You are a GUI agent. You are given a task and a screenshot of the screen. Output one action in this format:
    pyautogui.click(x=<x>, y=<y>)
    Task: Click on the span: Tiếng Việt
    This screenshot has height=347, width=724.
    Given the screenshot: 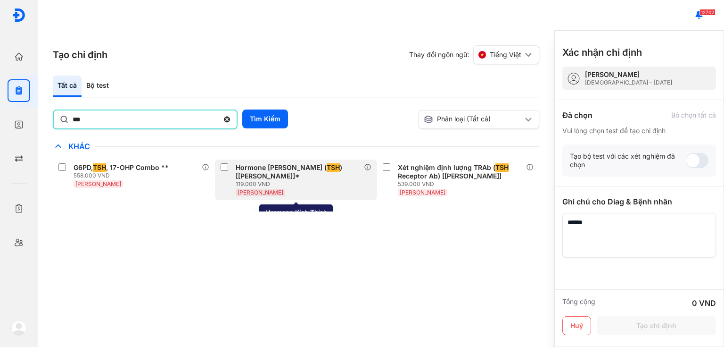 What is the action you would take?
    pyautogui.click(x=506, y=55)
    